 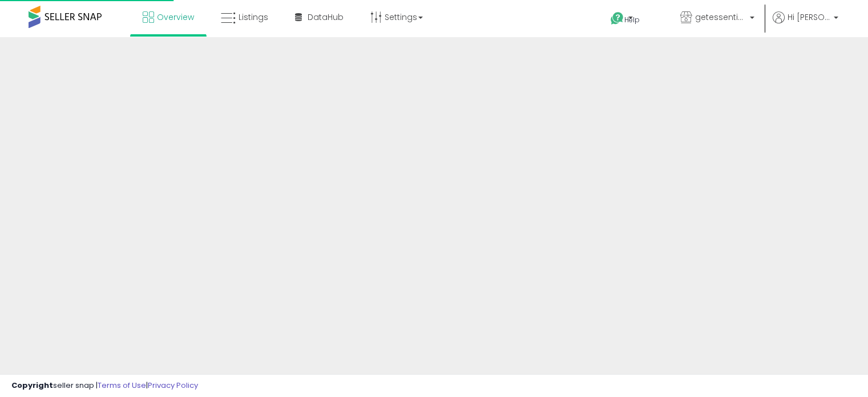 What do you see at coordinates (175, 17) in the screenshot?
I see `span: Overview` at bounding box center [175, 17].